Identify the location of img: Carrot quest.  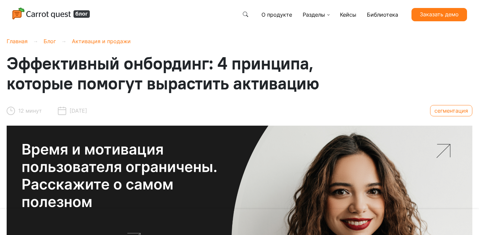
(51, 14).